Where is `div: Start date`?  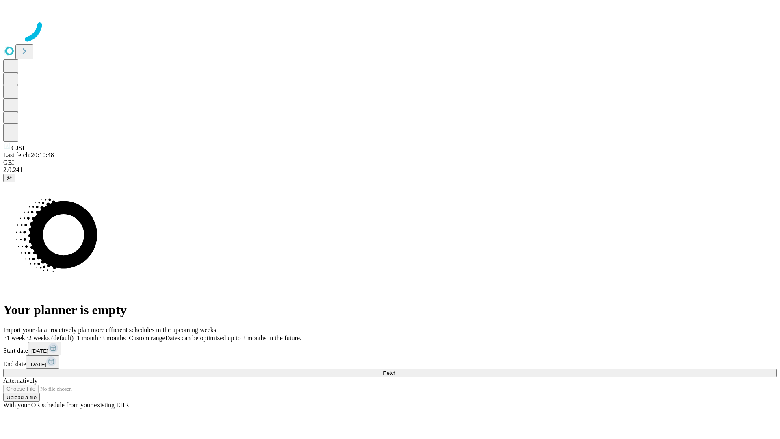 div: Start date is located at coordinates (390, 348).